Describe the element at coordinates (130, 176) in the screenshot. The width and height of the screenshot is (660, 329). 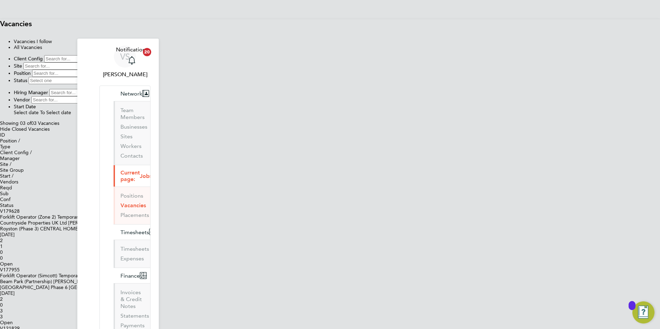
I see `span: Current page:` at that location.